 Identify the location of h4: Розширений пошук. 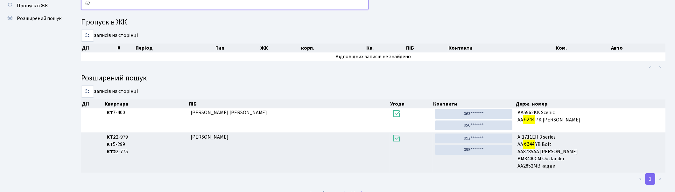
(374, 78).